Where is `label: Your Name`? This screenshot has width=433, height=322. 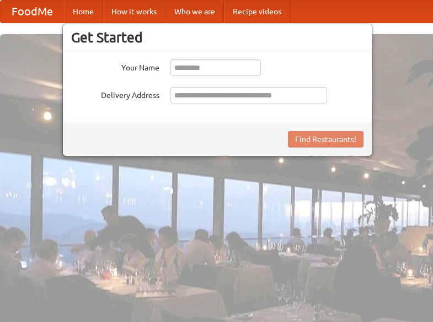 label: Your Name is located at coordinates (115, 66).